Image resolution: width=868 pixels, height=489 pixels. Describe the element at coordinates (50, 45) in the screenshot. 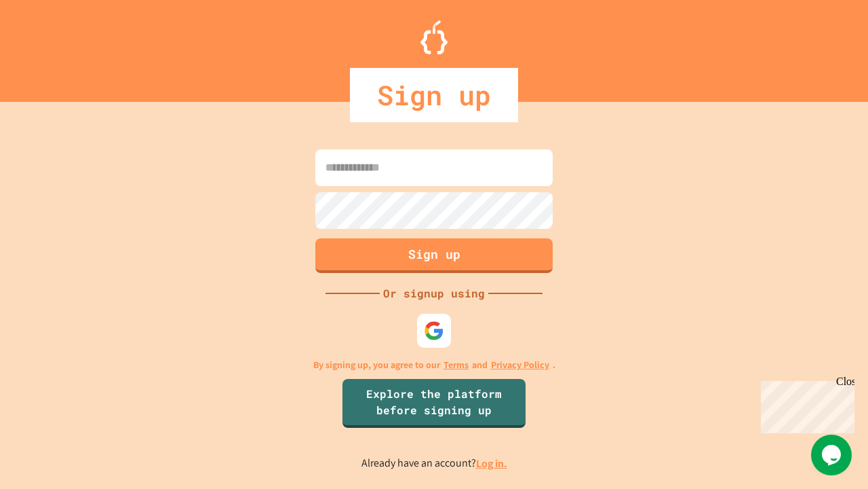

I see `div: Chat with us now!Close` at that location.